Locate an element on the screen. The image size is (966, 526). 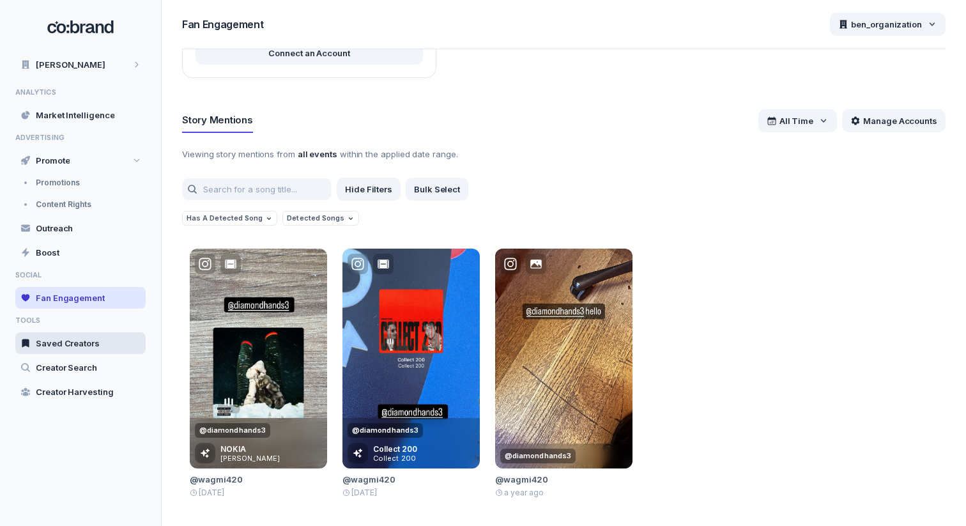
span: Manage Accounts is located at coordinates (901, 121).